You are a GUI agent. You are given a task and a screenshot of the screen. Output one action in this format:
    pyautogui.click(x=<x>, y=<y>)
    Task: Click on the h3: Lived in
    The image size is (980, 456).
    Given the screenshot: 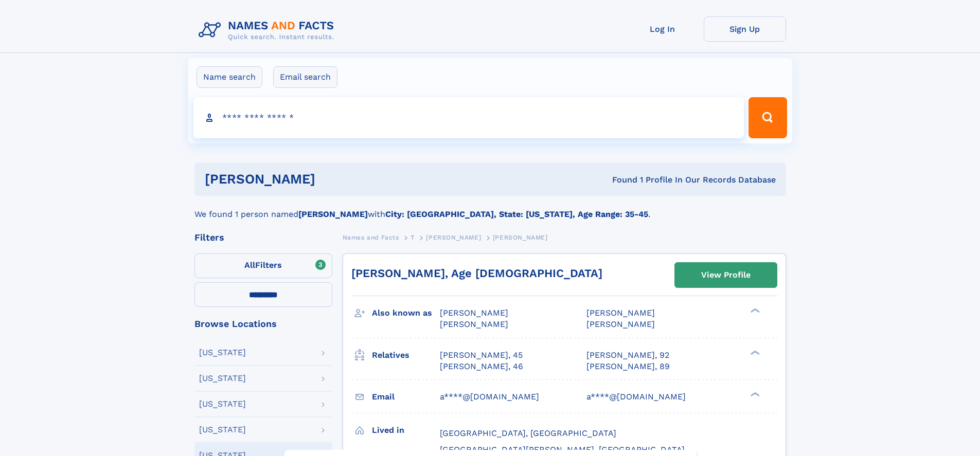 What is the action you would take?
    pyautogui.click(x=406, y=431)
    